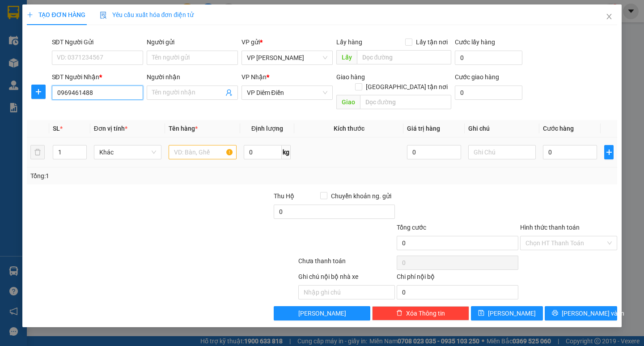 The width and height of the screenshot is (644, 346). I want to click on span: TẠO ĐƠN HÀNG, so click(56, 15).